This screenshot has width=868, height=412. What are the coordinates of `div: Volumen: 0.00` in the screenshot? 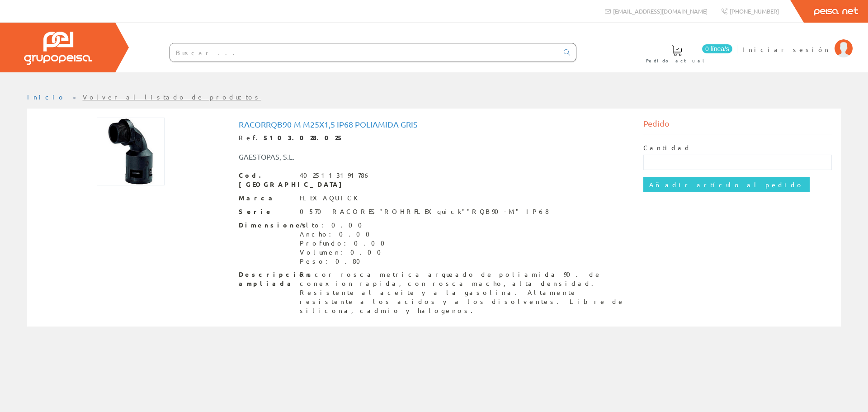 It's located at (345, 253).